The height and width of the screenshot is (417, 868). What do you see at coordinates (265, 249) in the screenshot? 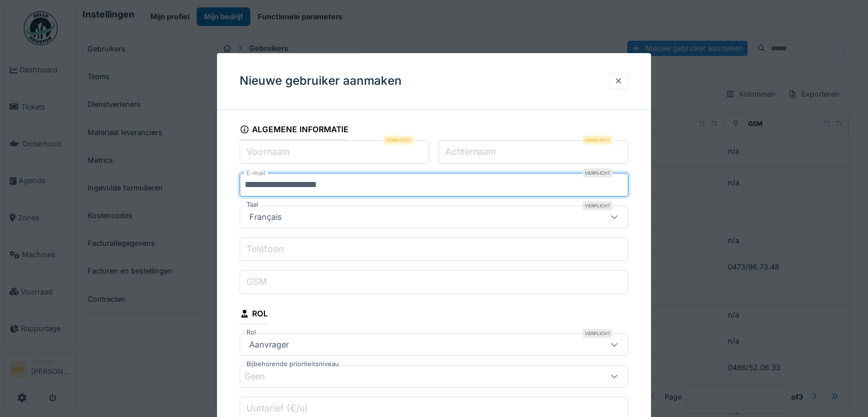
I see `label: Telefoon` at bounding box center [265, 249].